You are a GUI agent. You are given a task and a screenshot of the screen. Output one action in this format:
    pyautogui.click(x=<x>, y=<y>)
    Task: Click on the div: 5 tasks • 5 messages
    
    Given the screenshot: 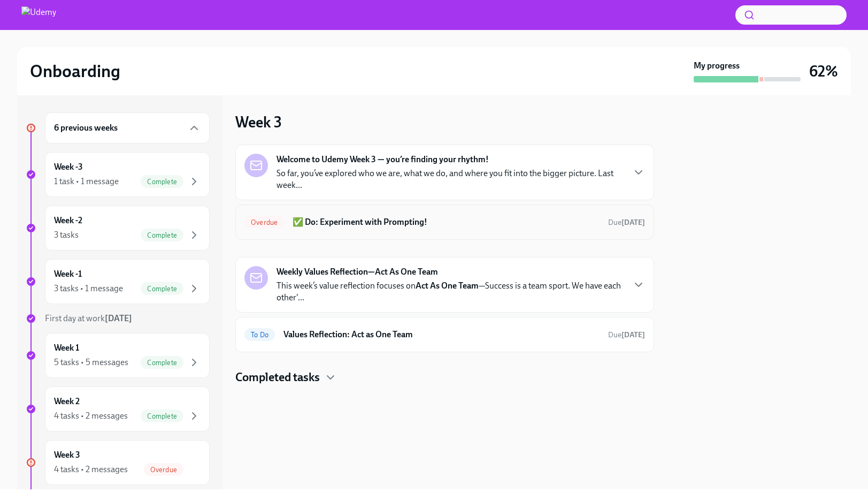 What is the action you would take?
    pyautogui.click(x=91, y=362)
    